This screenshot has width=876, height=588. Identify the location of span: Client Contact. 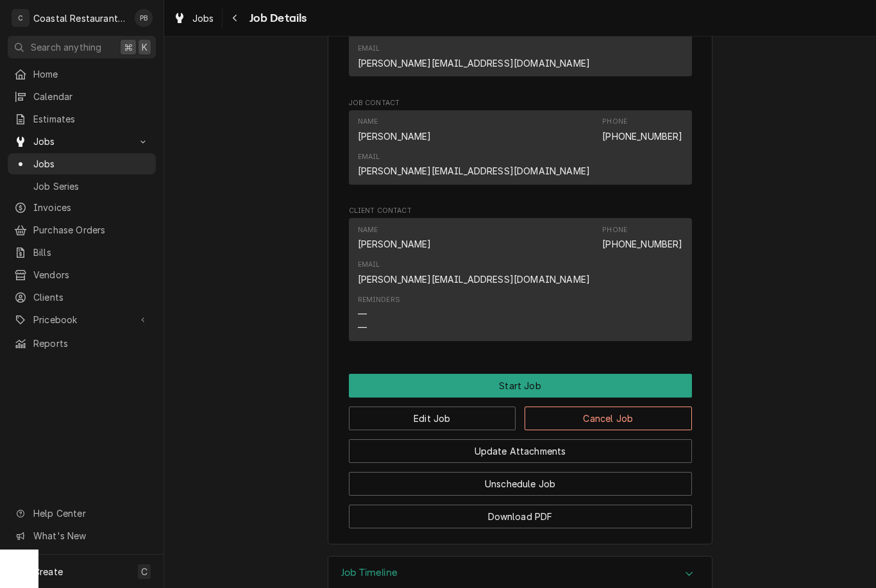
(520, 211).